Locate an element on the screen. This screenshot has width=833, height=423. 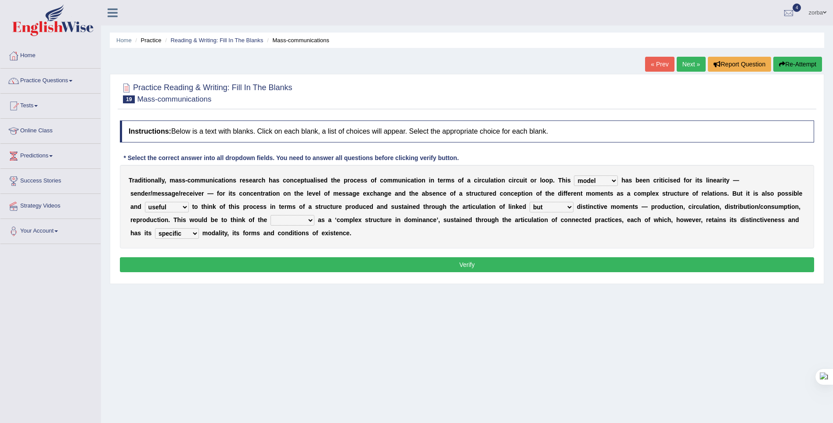
b: b is located at coordinates (427, 193).